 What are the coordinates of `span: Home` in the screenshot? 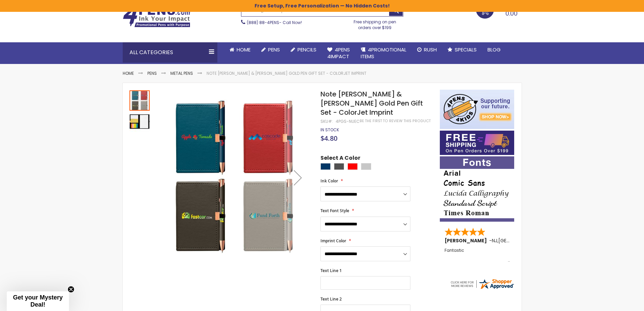 It's located at (243, 49).